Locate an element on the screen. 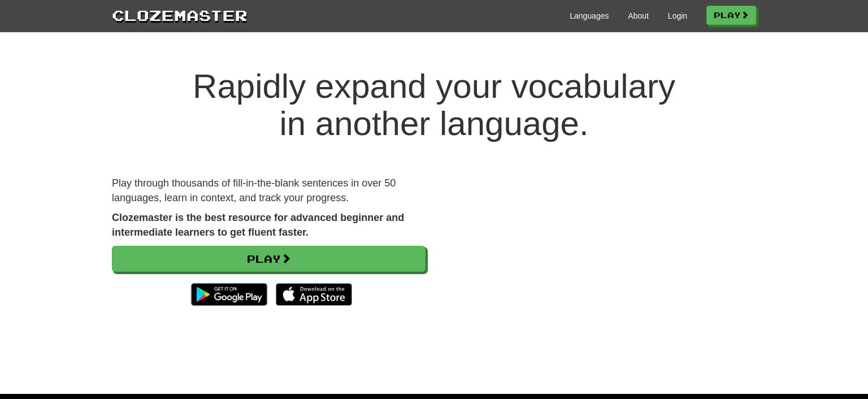 The width and height of the screenshot is (868, 399). a: Login is located at coordinates (677, 16).